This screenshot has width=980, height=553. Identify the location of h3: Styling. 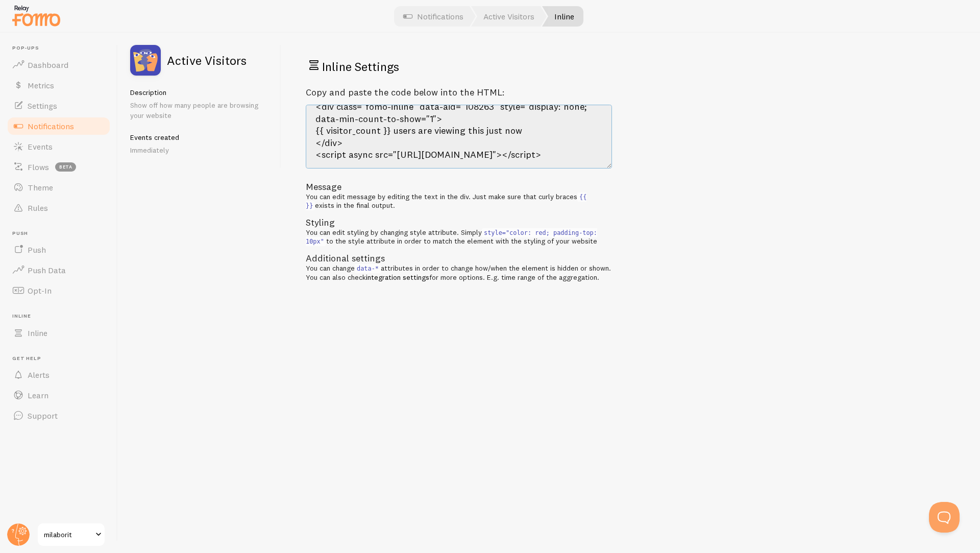
(459, 222).